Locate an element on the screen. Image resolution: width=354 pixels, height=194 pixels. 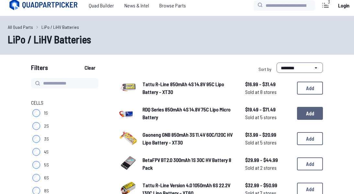
input: 5S is located at coordinates (36, 165).